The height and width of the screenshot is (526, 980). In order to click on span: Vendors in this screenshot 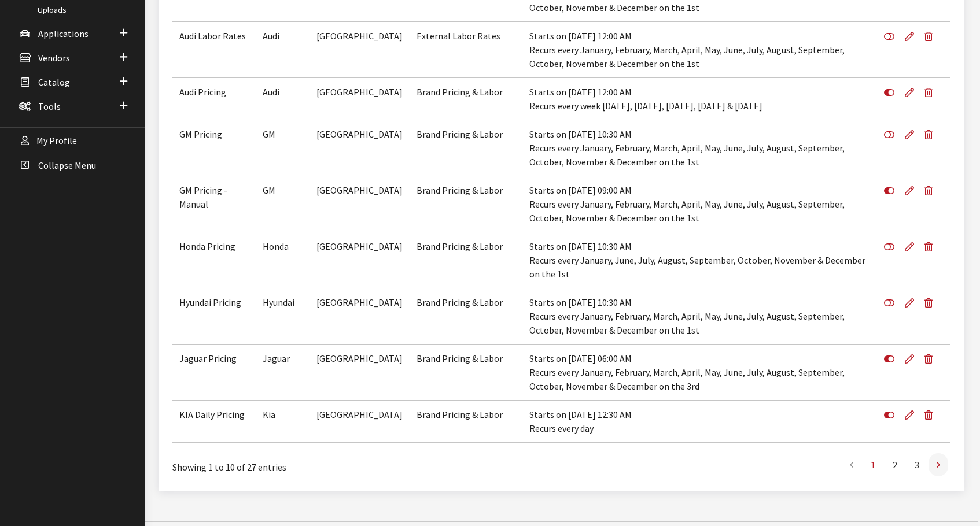, I will do `click(54, 58)`.